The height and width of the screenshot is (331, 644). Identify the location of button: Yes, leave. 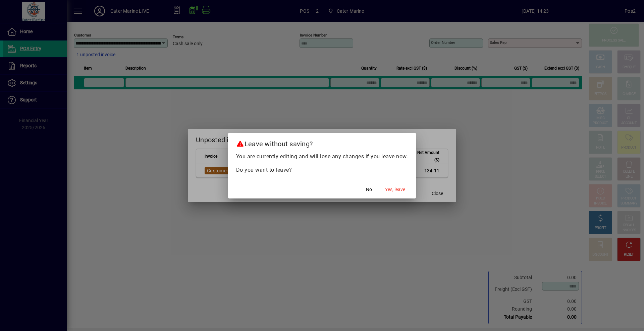
(395, 190).